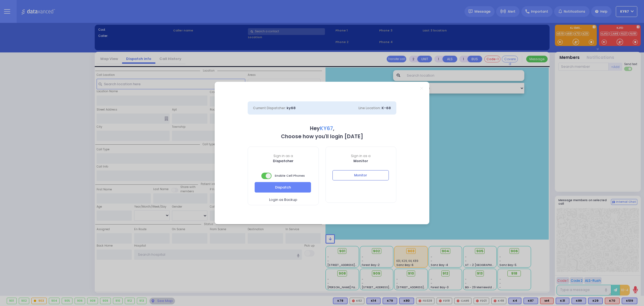 The height and width of the screenshot is (306, 644). I want to click on a: Close, so click(421, 88).